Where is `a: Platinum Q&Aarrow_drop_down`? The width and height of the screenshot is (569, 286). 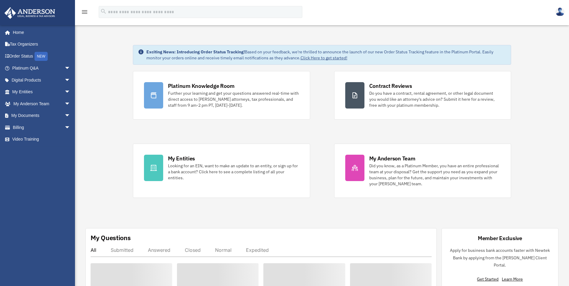 a: Platinum Q&Aarrow_drop_down is located at coordinates (42, 68).